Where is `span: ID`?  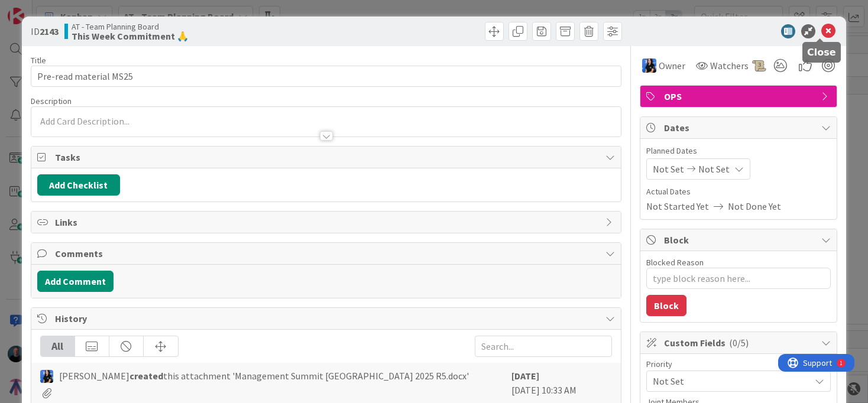
span: ID is located at coordinates (44, 31).